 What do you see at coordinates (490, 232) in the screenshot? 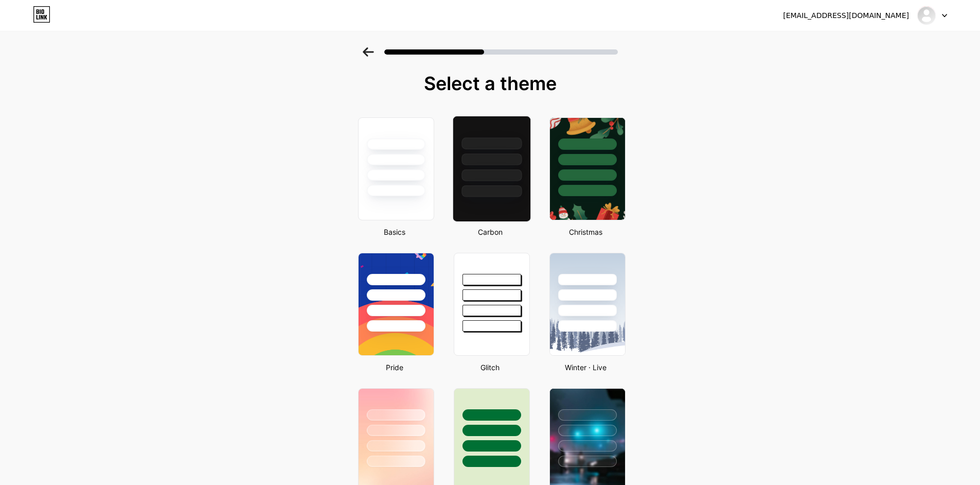
I see `div: Carbon` at bounding box center [490, 232].